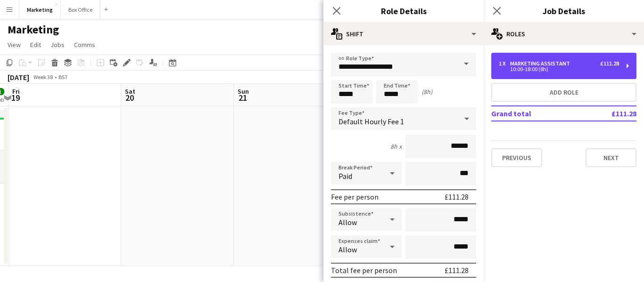  What do you see at coordinates (427, 92) in the screenshot?
I see `div: (8h)` at bounding box center [427, 92].